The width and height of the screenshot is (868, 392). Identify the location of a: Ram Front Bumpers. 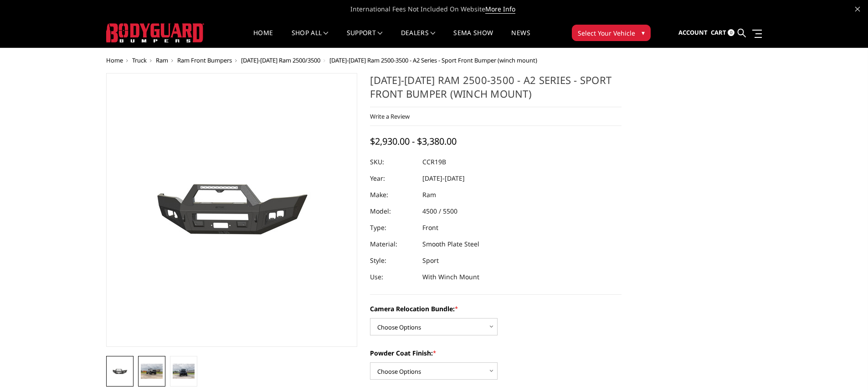
(205, 60).